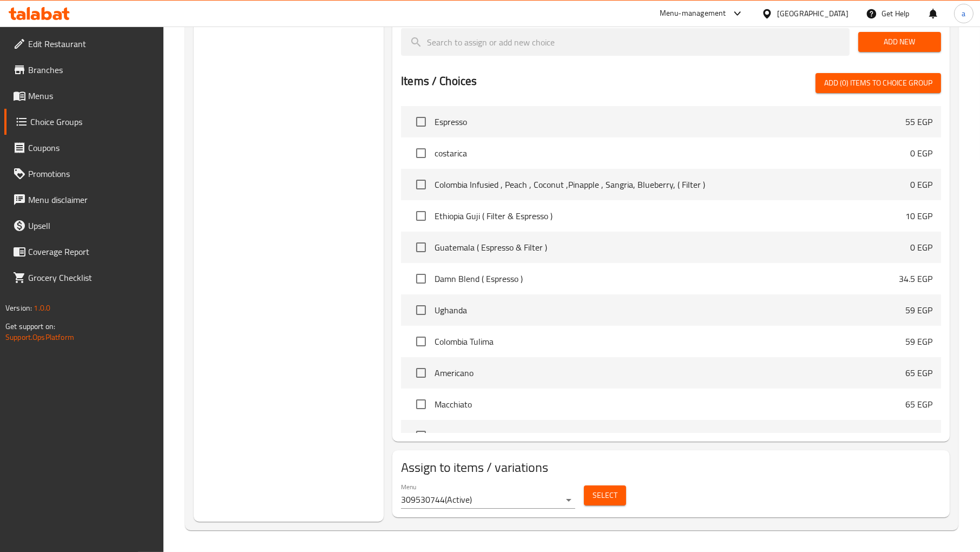 This screenshot has width=980, height=552. I want to click on p: 55 EGP, so click(919, 121).